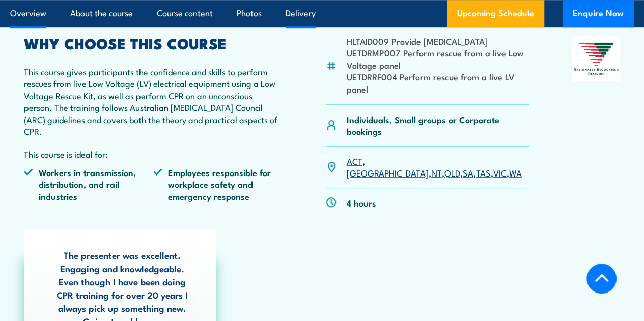  What do you see at coordinates (153, 153) in the screenshot?
I see `p: This course is ideal for:` at bounding box center [153, 153].